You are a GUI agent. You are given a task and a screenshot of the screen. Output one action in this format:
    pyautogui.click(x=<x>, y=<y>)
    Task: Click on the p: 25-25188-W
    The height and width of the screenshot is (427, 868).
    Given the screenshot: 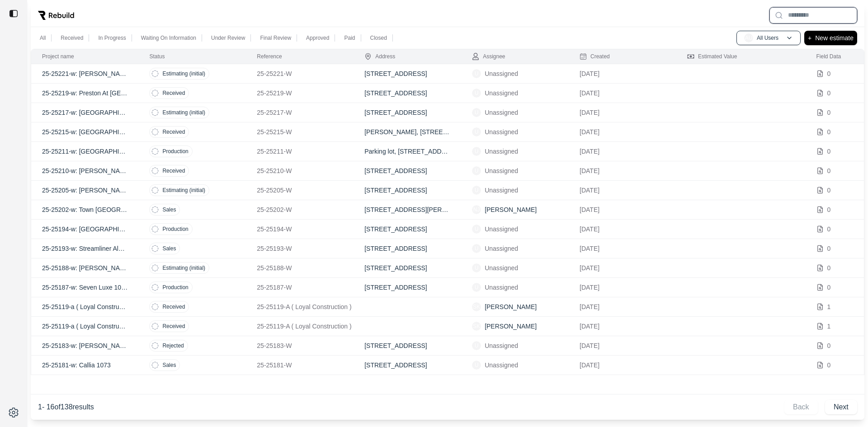 What is the action you would take?
    pyautogui.click(x=300, y=268)
    